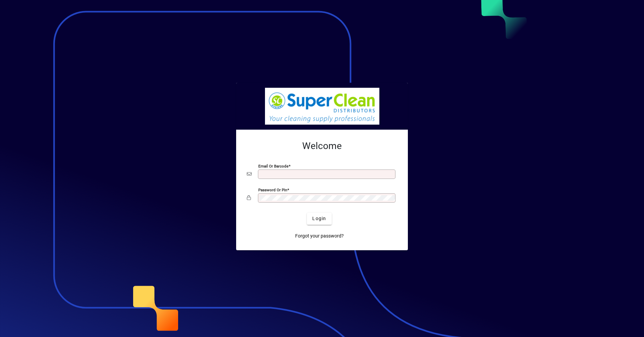 The height and width of the screenshot is (337, 644). What do you see at coordinates (319, 218) in the screenshot?
I see `span: Login` at bounding box center [319, 218].